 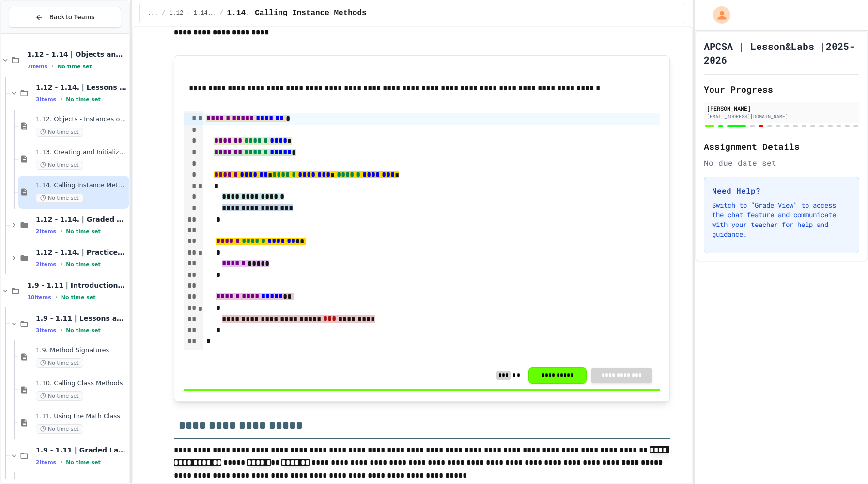 What do you see at coordinates (77, 54) in the screenshot?
I see `span: 1.12 - 1.14 | Objects and Instances of Classes` at bounding box center [77, 54].